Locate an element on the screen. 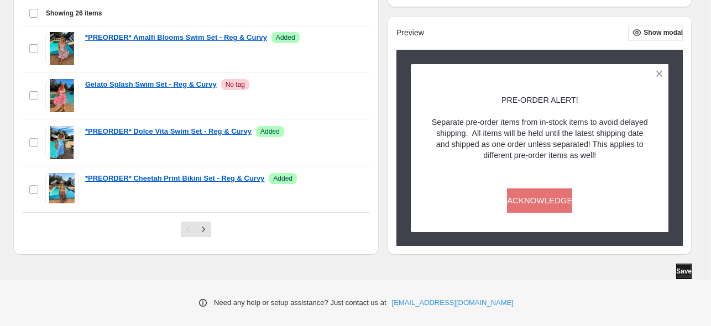 This screenshot has width=711, height=326. p: *PREORDER* Cheetah Print Bikini Set - Reg & Curvy is located at coordinates (175, 179).